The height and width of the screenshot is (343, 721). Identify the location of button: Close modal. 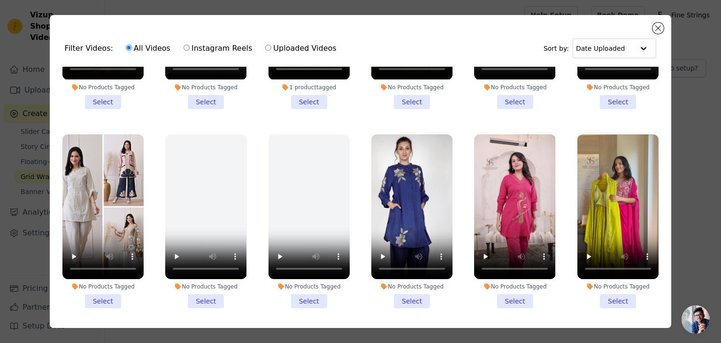
(658, 28).